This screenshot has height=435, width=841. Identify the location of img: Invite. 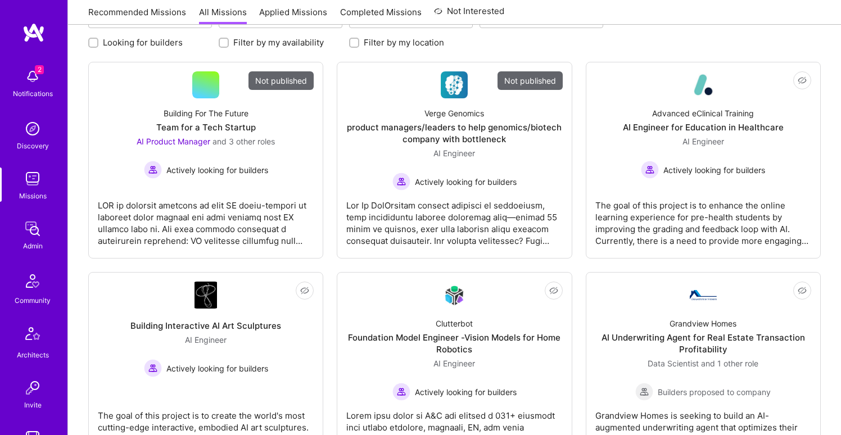
(33, 388).